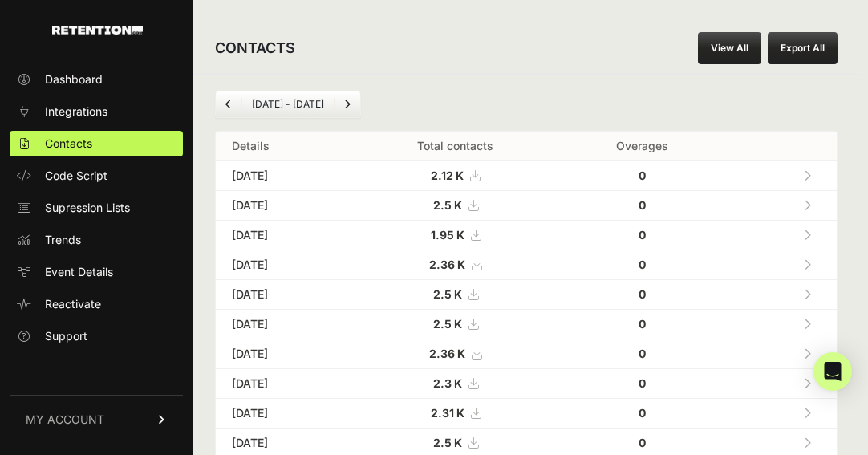 Image resolution: width=868 pixels, height=455 pixels. I want to click on button: Export All, so click(803, 48).